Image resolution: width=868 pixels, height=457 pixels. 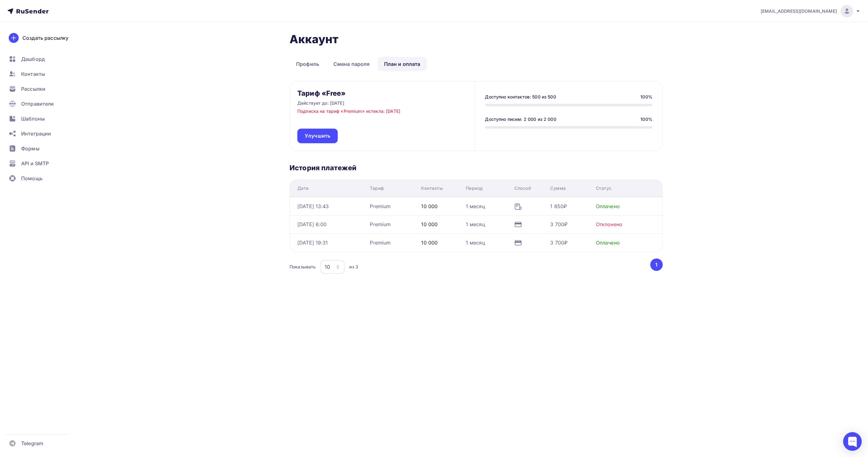 What do you see at coordinates (476, 39) in the screenshot?
I see `h1: Аккаунт` at bounding box center [476, 39].